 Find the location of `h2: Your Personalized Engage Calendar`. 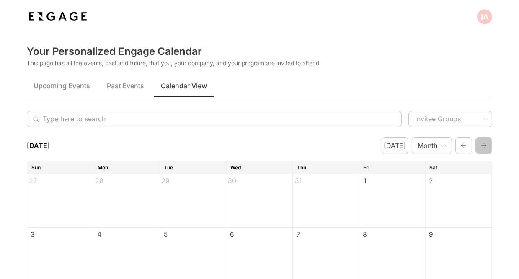

h2: Your Personalized Engage Calendar is located at coordinates (259, 51).